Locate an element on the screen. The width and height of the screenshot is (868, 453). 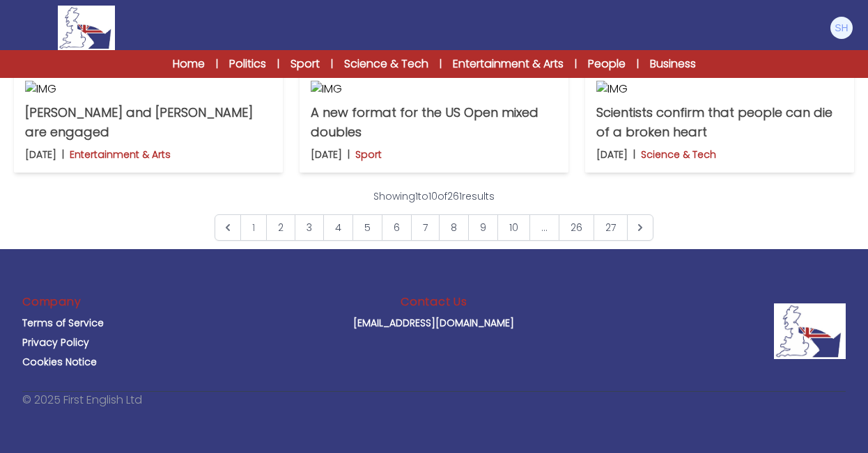
a: Cookies Notice is located at coordinates (59, 362).